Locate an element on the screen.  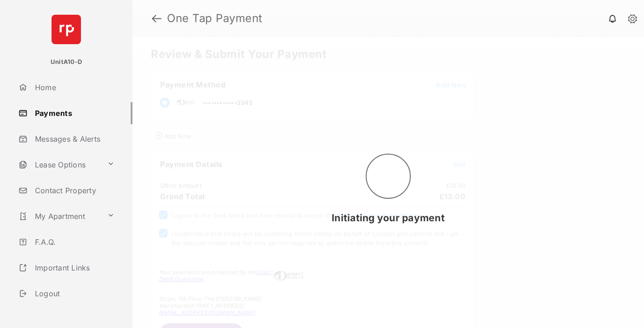
a: Messages & Alerts is located at coordinates (74, 139).